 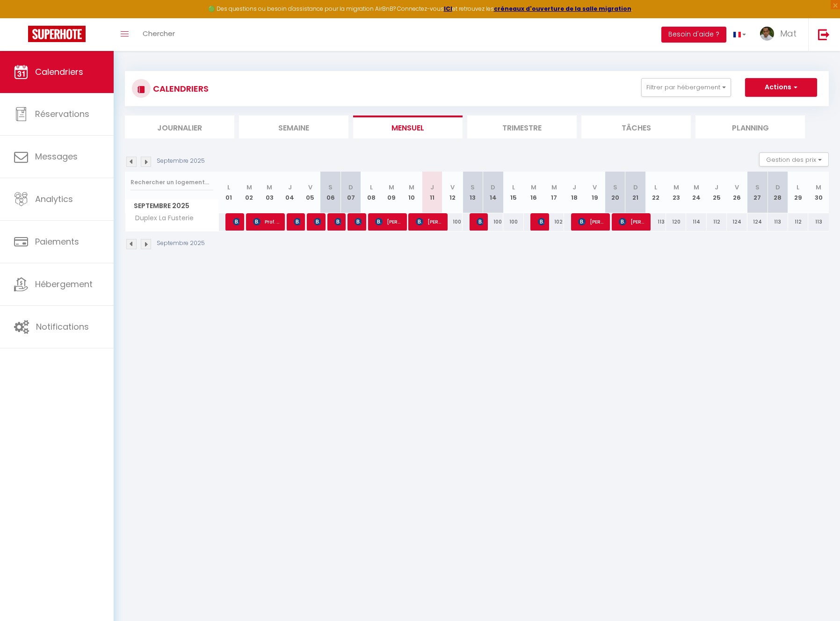 I want to click on th: 27, so click(x=758, y=192).